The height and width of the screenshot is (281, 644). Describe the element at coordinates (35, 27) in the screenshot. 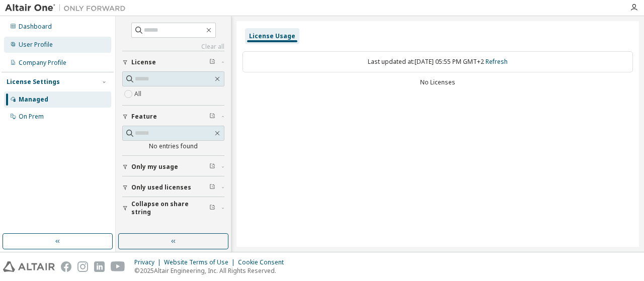

I see `div: Dashboard` at that location.